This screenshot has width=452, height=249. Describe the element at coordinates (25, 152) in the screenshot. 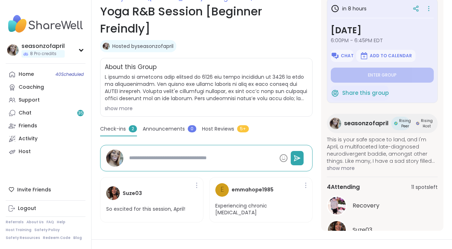

I see `div: Host` at that location.